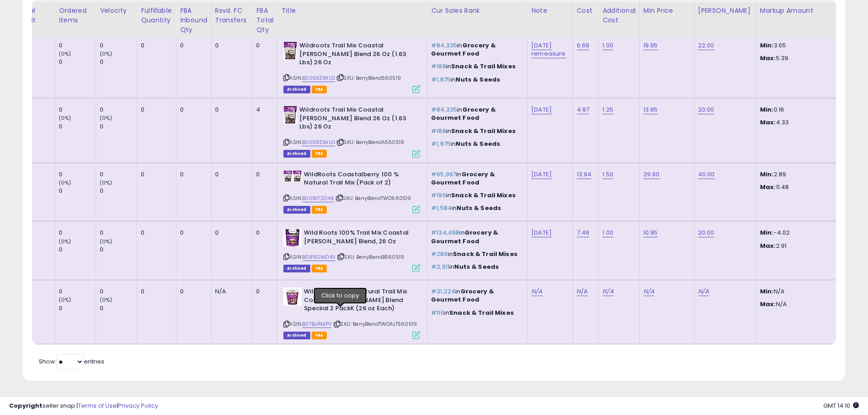  I want to click on div: Fulfillable Quantity, so click(157, 16).